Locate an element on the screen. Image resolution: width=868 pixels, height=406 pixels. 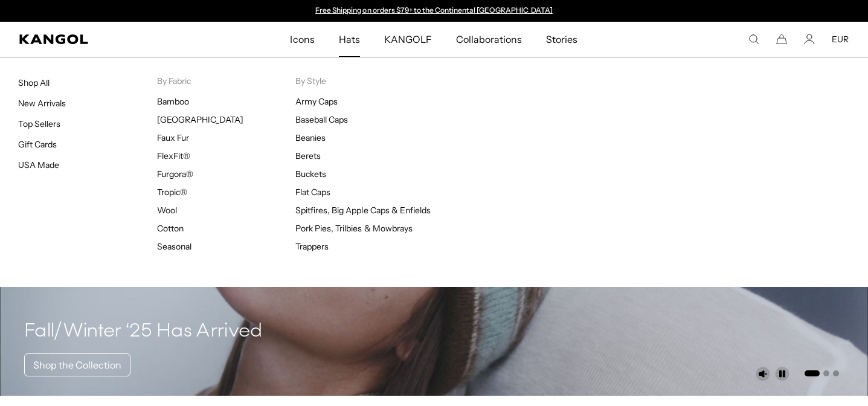
button: Cart is located at coordinates (781, 39).